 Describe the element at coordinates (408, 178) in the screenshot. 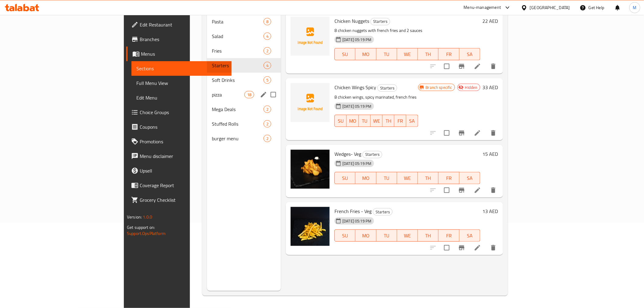

I see `span: WE` at that location.